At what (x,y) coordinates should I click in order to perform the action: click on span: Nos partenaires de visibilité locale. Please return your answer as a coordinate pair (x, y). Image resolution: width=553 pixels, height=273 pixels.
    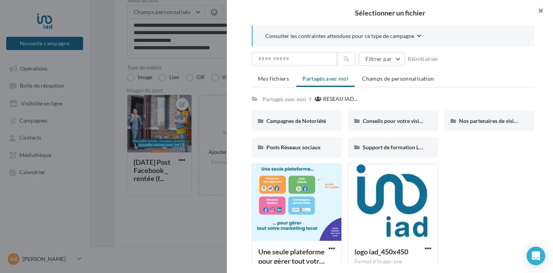
    Looking at the image, I should click on (500, 121).